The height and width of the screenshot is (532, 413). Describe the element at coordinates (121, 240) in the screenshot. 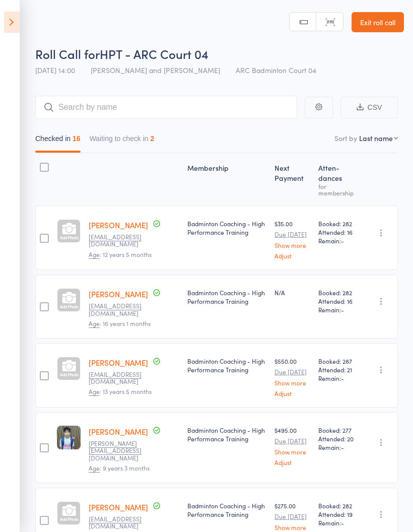

I see `small: srinivas.4348@gmail.com` at that location.